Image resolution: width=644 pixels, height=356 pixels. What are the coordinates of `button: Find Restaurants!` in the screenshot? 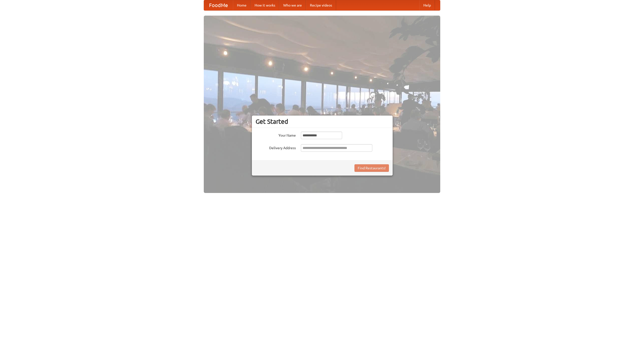 It's located at (372, 168).